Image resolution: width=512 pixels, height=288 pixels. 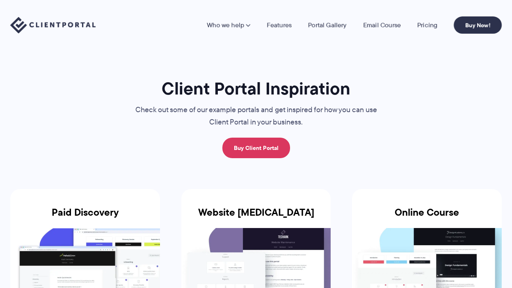 I want to click on h1: Client Portal Inspiration, so click(x=256, y=88).